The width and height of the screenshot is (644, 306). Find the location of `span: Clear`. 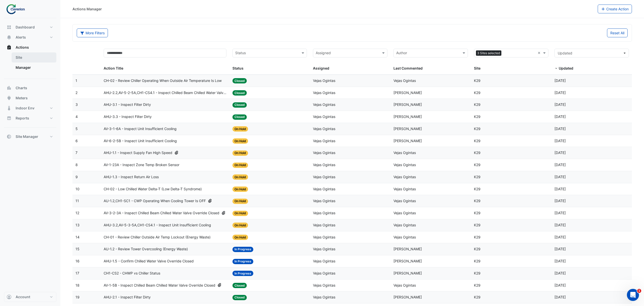

span: Clear is located at coordinates (539, 53).